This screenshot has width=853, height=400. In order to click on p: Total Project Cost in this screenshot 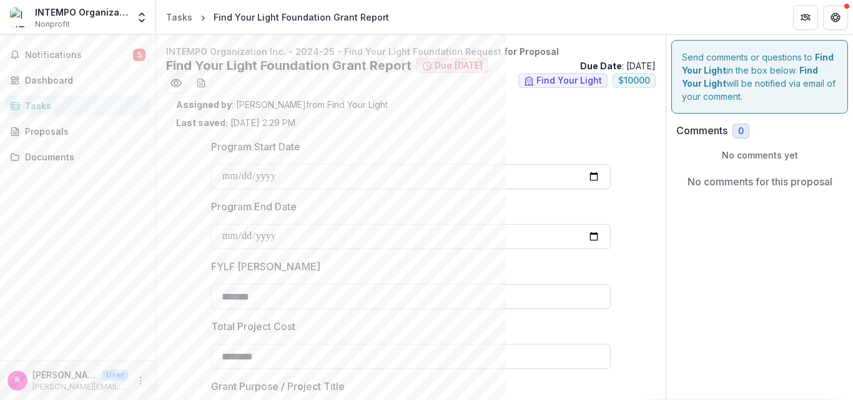, I will do `click(253, 327)`.